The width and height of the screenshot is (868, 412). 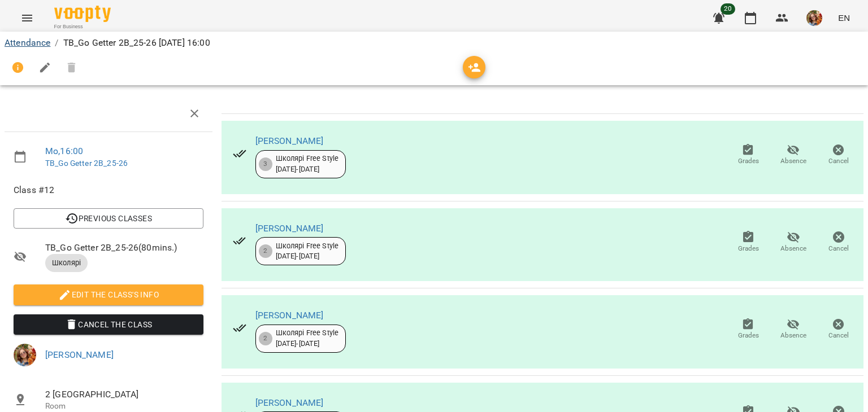 I want to click on span: Previous Classes, so click(x=109, y=219).